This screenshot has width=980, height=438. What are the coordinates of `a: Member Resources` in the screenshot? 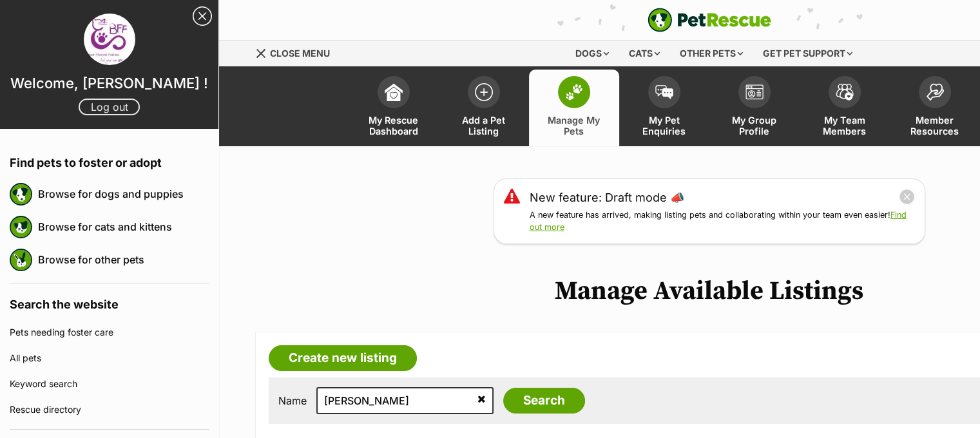 It's located at (935, 108).